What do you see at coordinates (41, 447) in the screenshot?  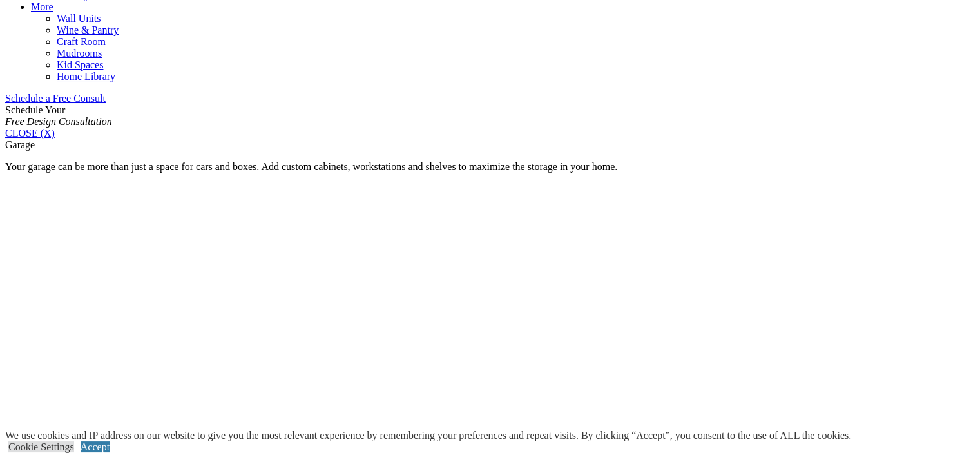 I see `a: Cookie Settings` at bounding box center [41, 447].